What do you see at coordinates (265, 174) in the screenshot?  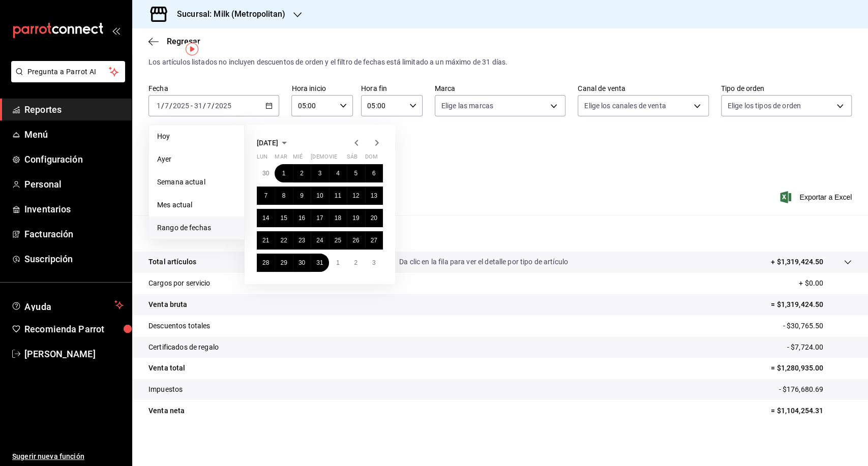 I see `button: 30 de junio de 2025` at bounding box center [265, 174].